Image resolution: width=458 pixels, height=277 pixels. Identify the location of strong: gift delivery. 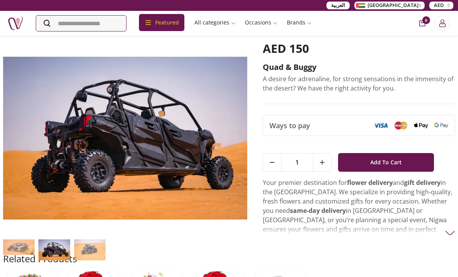
(423, 183).